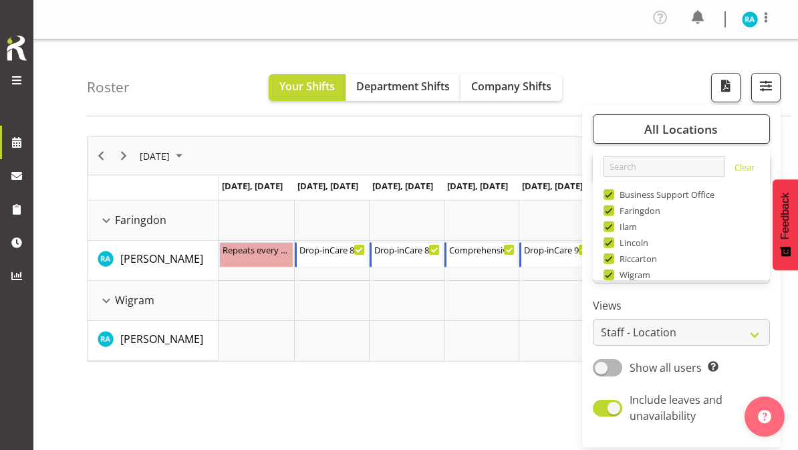  What do you see at coordinates (511, 86) in the screenshot?
I see `span: Company Shifts` at bounding box center [511, 86].